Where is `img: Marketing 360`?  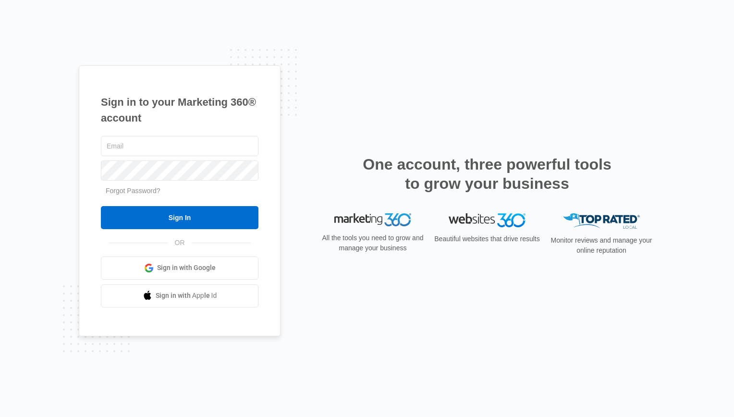 img: Marketing 360 is located at coordinates (373, 220).